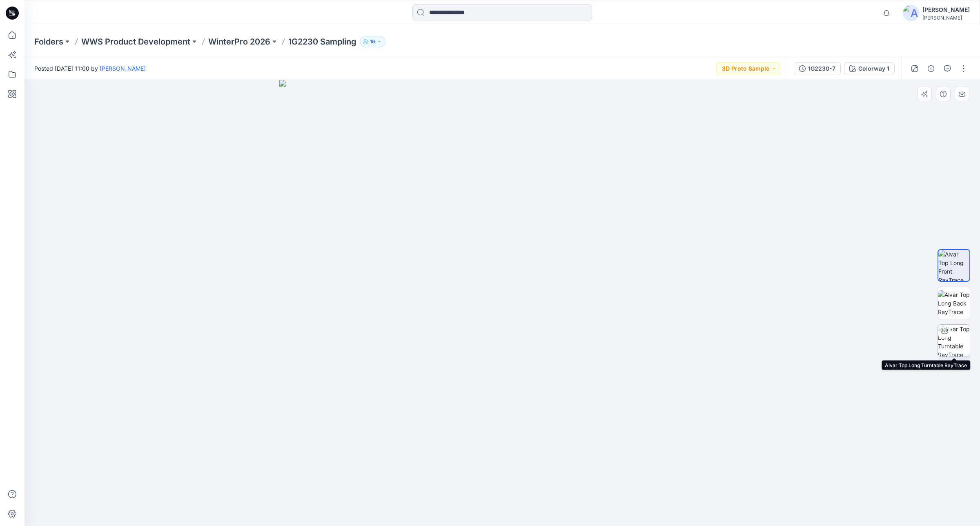 This screenshot has height=526, width=980. I want to click on img: Alvar Top Long Turntable RayTrace, so click(954, 341).